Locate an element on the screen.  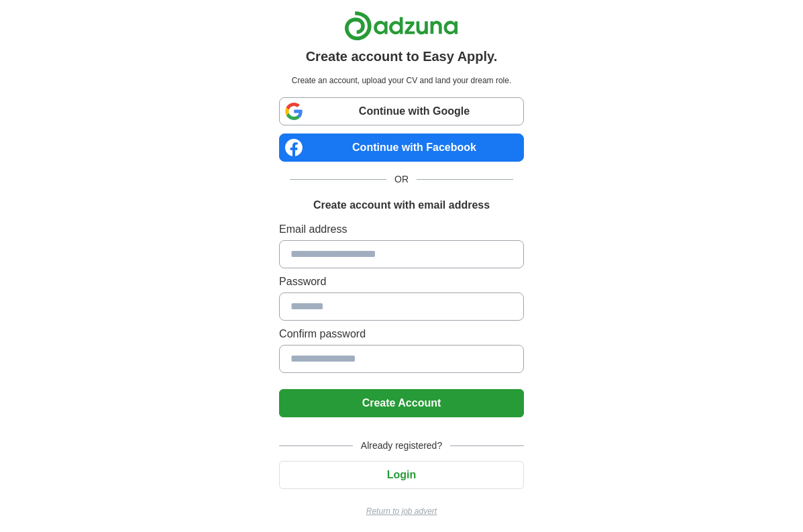
label: Password is located at coordinates (401, 281).